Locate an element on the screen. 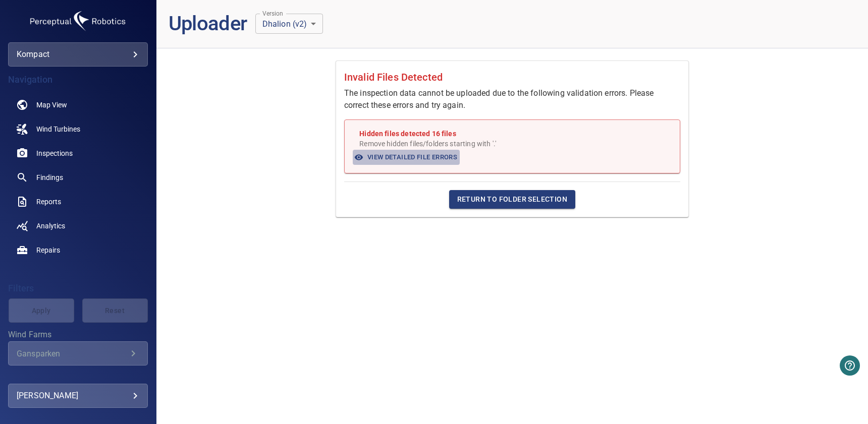  div: Wind Farms is located at coordinates (78, 354).